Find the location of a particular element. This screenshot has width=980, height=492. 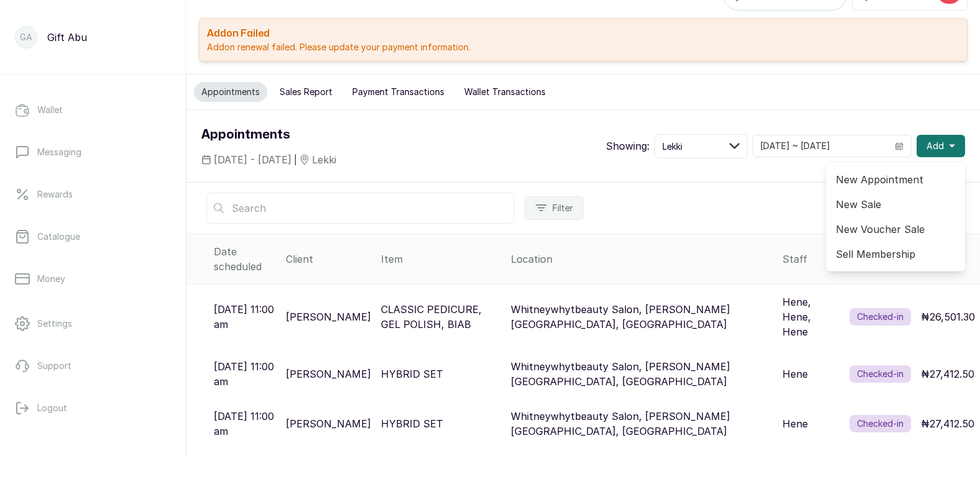

button: Logout is located at coordinates (92, 408).